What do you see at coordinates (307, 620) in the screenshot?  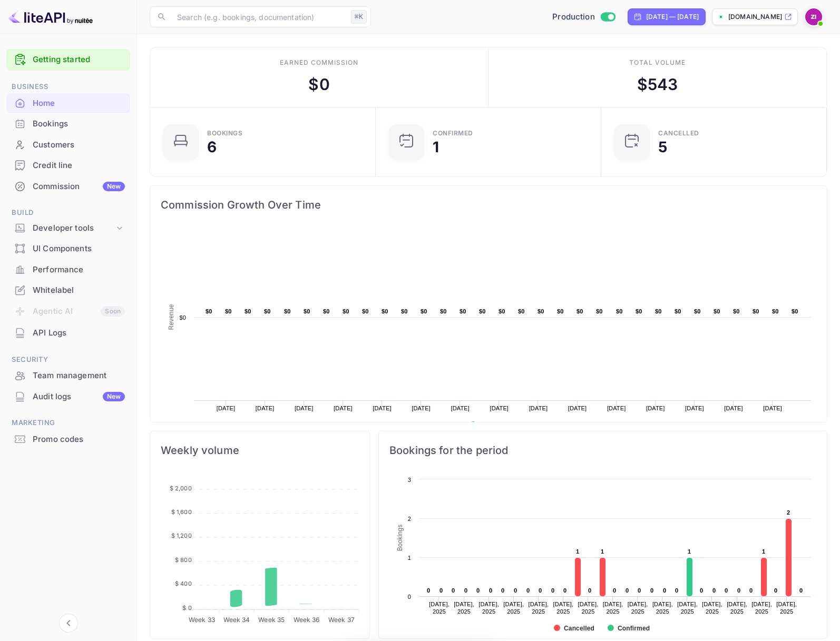 I see `tspan: Week 36` at bounding box center [307, 620].